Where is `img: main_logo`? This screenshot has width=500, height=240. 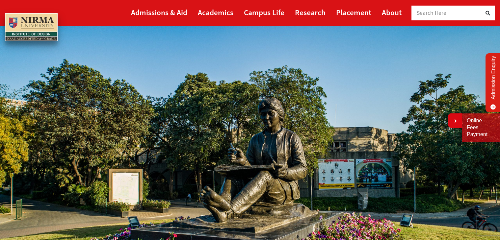 img: main_logo is located at coordinates (31, 27).